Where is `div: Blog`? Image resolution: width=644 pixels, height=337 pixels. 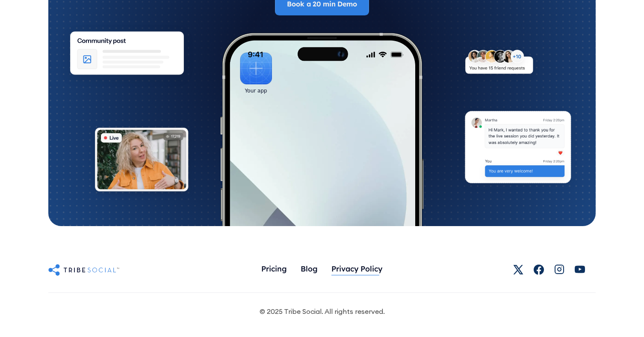 div: Blog is located at coordinates (309, 268).